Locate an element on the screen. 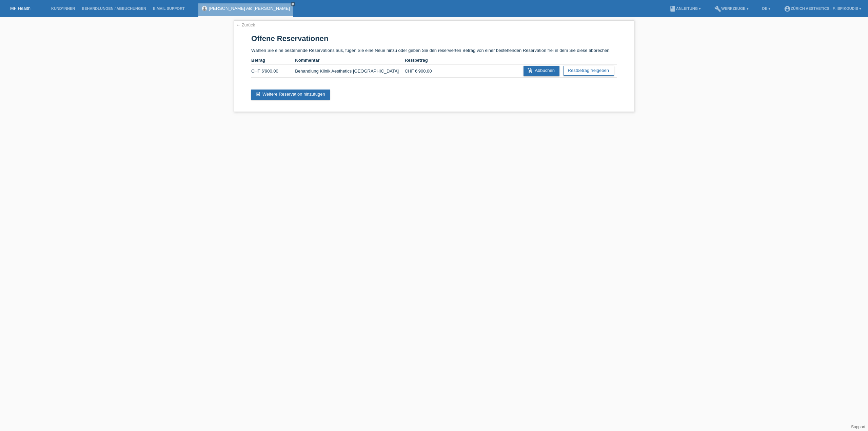 The image size is (868, 431). a: E-Mail Support is located at coordinates (168, 8).